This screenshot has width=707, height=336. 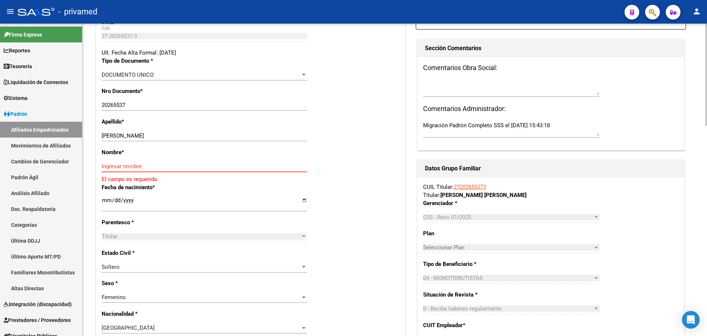 I want to click on div: Open Intercom Messenger, so click(x=691, y=319).